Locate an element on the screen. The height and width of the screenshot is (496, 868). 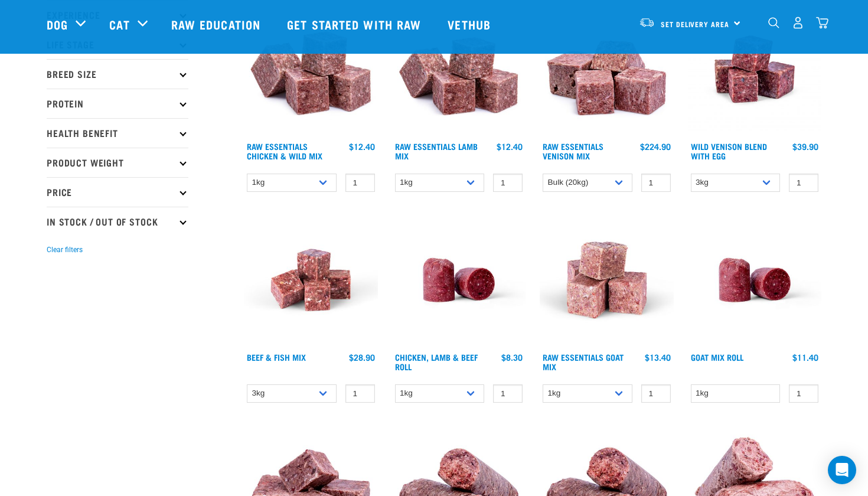
a: Dog is located at coordinates (57, 24).